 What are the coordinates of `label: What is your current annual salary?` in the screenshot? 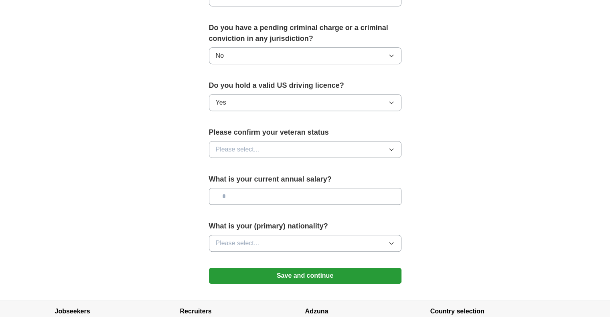 It's located at (305, 179).